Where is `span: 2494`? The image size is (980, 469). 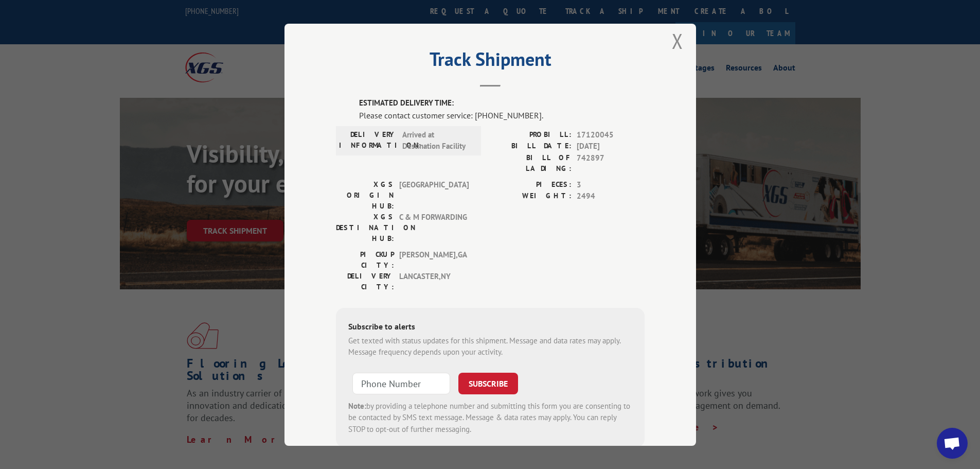 span: 2494 is located at coordinates (611, 196).